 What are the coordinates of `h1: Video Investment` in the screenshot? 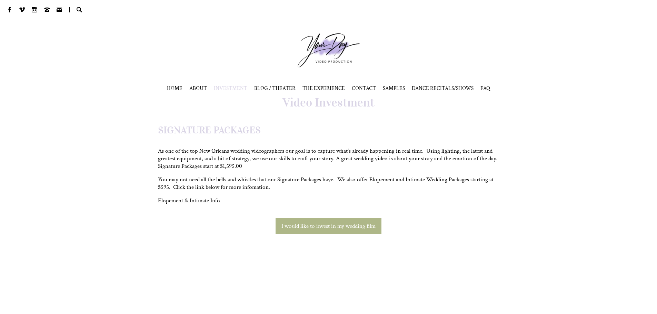 It's located at (328, 102).